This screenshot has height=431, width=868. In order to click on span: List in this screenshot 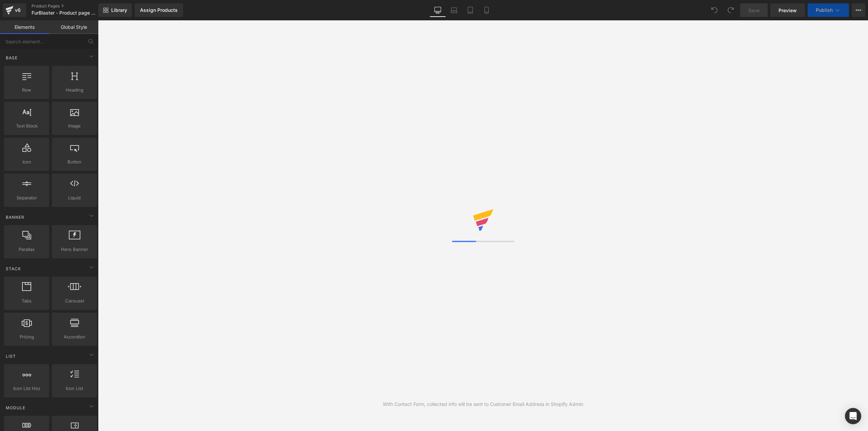, I will do `click(11, 356)`.